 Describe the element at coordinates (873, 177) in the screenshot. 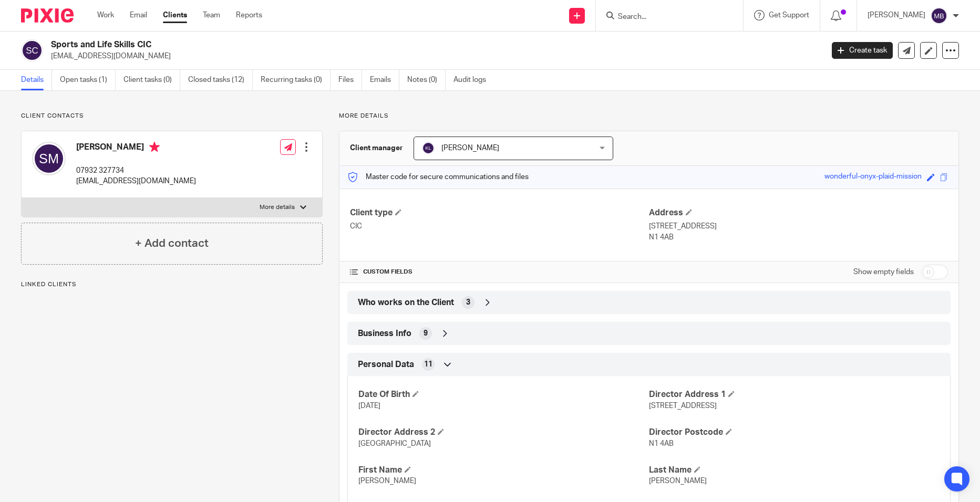

I see `div: wonderful-onyx-plaid-mission` at that location.